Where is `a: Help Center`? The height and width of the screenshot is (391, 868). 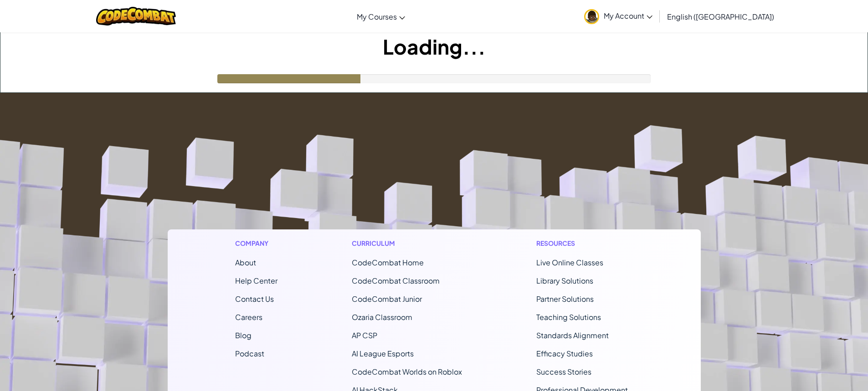 a: Help Center is located at coordinates (256, 280).